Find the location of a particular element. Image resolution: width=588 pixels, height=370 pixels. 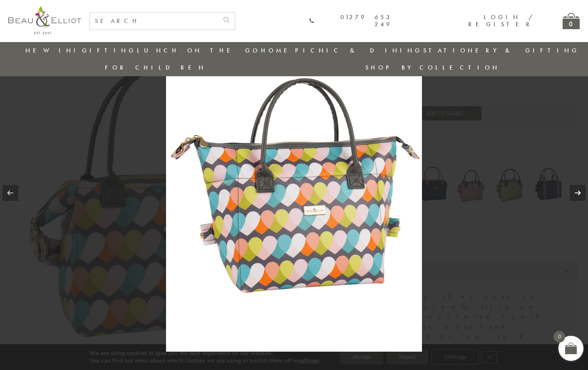

a: 0 is located at coordinates (571, 21).